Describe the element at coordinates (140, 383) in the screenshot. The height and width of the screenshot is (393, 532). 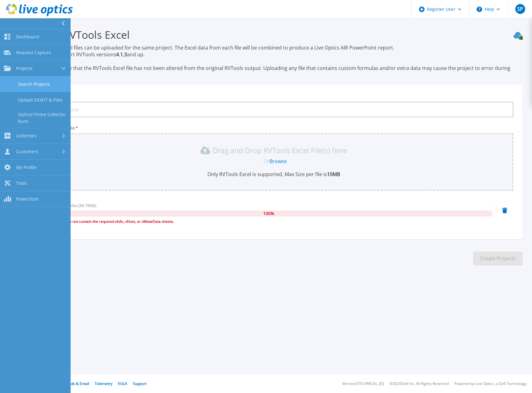
I see `a: Support` at that location.